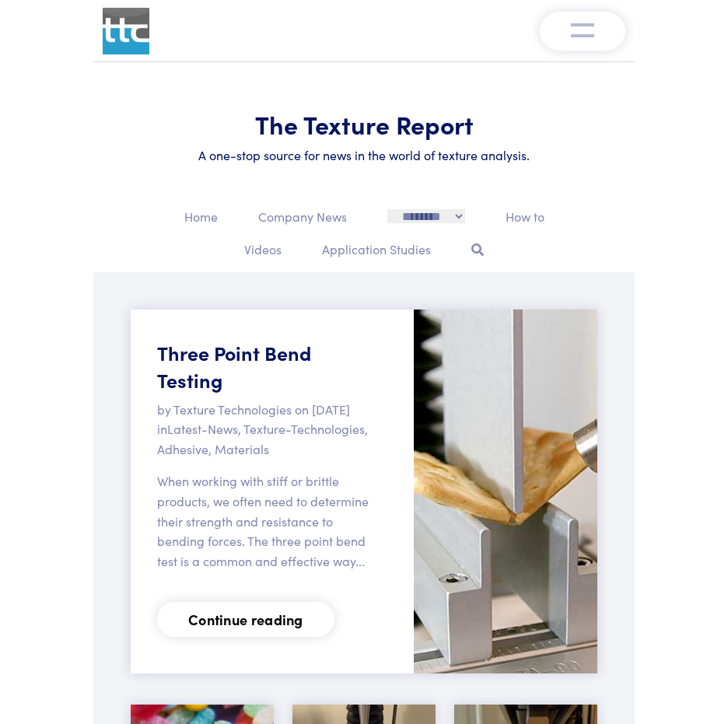 The image size is (728, 724). What do you see at coordinates (526, 217) in the screenshot?
I see `p: How to` at bounding box center [526, 217].